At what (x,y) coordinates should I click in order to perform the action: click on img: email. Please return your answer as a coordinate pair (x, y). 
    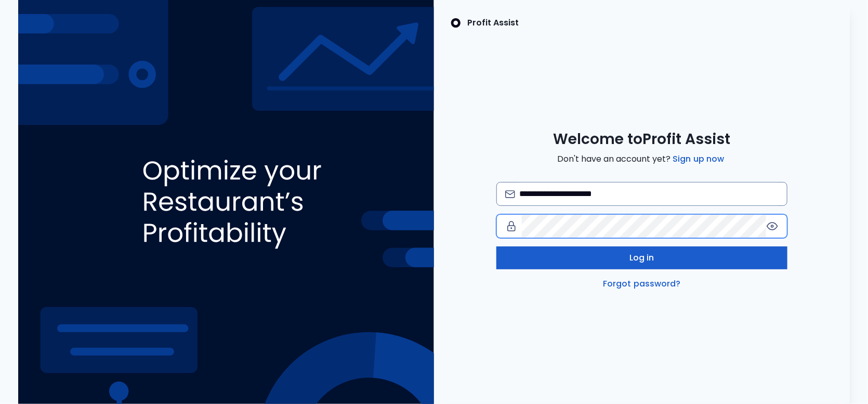
    Looking at the image, I should click on (510, 194).